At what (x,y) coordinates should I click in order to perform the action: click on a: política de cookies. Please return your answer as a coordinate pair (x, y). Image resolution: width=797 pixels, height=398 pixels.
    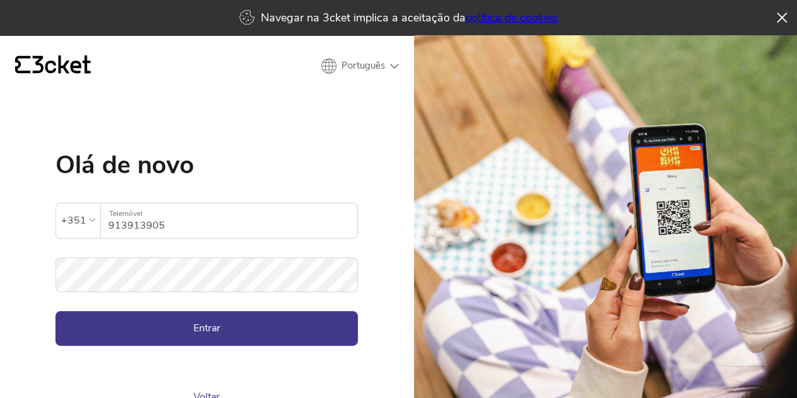
    Looking at the image, I should click on (512, 18).